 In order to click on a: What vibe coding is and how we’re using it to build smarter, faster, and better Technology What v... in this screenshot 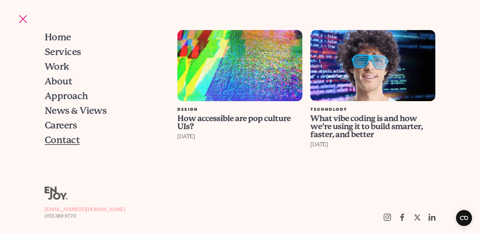, I will do `click(372, 111)`.